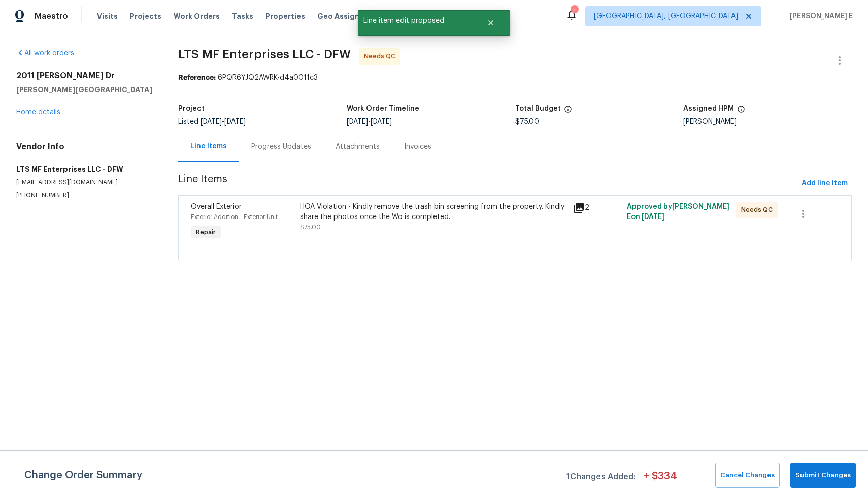  Describe the element at coordinates (491, 23) in the screenshot. I see `button: Close` at that location.